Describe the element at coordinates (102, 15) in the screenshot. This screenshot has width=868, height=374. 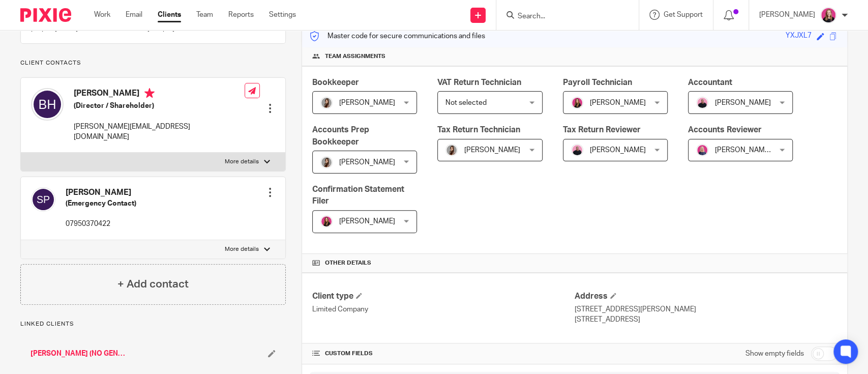
I see `a: Work` at that location.